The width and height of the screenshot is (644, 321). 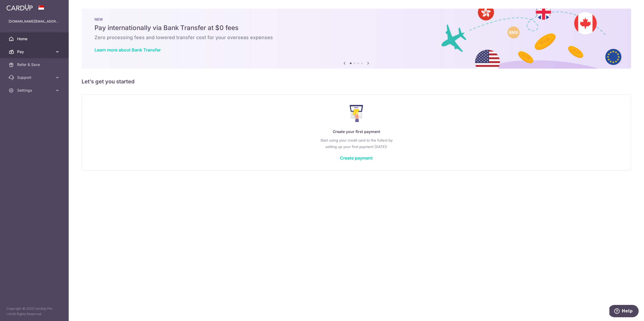 I want to click on h5: Let’s get you started, so click(x=356, y=82).